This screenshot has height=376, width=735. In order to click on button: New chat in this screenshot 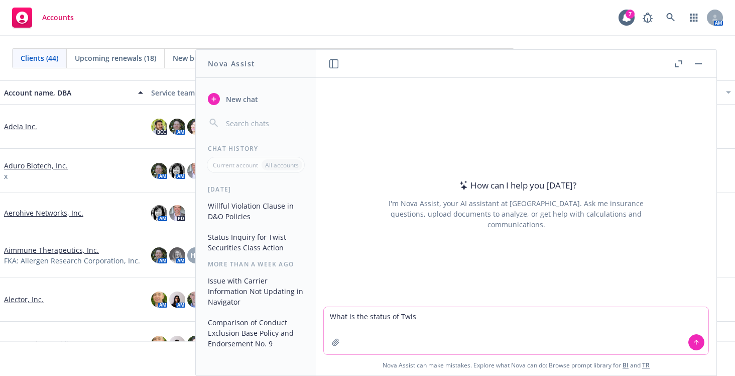, I will do `click(256, 99)`.